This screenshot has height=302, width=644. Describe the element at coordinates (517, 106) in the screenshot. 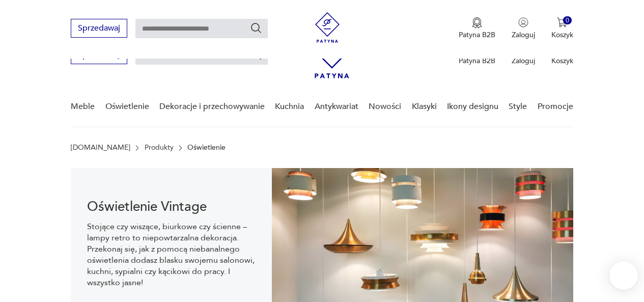

I see `a: Style` at that location.